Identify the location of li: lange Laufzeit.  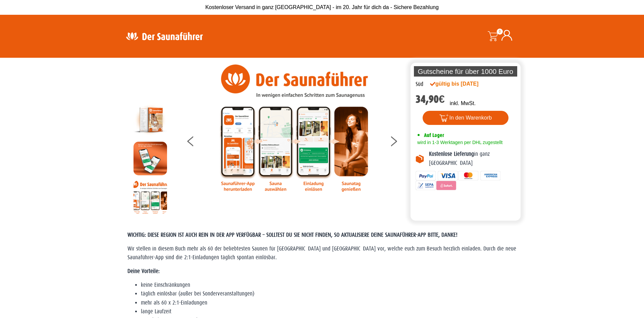
(329, 311).